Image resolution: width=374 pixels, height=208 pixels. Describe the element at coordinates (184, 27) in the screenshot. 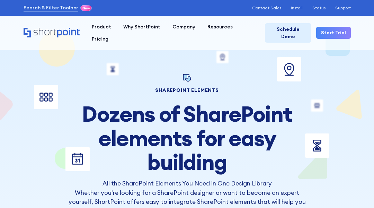

I see `a: Company` at that location.